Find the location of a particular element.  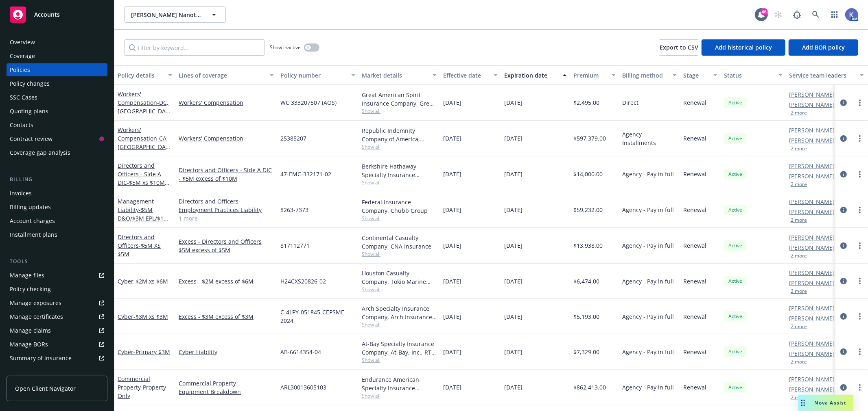

a: Manage files is located at coordinates (57, 276).